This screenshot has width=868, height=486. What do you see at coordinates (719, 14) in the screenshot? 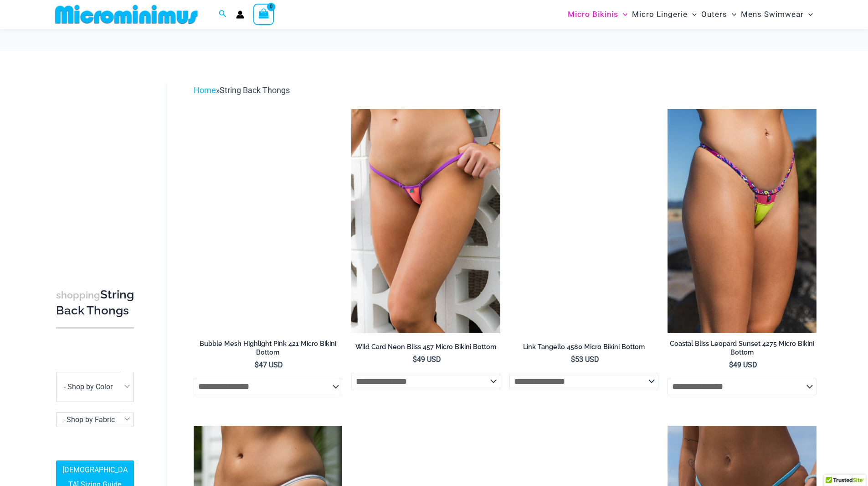
I see `a: OutersMenu ToggleMenu Toggle` at bounding box center [719, 14].